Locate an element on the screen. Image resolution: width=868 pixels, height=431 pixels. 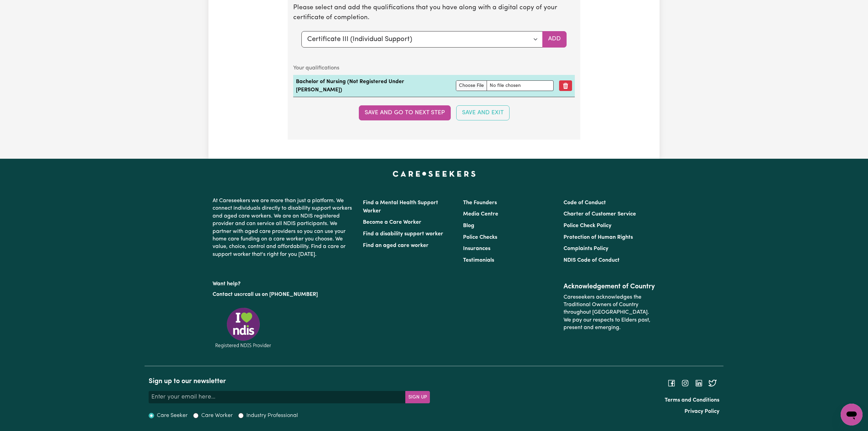
a: Find an aged care worker is located at coordinates (395, 246).